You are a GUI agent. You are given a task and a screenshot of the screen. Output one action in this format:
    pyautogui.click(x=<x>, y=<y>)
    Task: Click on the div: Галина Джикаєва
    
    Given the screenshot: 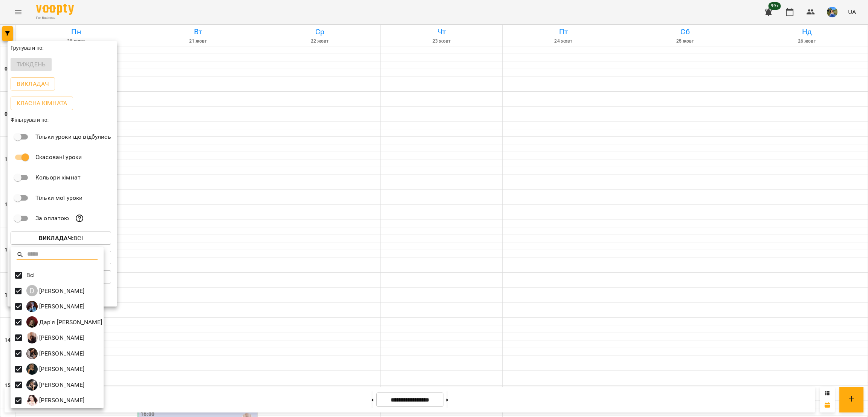 What is the action you would take?
    pyautogui.click(x=56, y=306)
    